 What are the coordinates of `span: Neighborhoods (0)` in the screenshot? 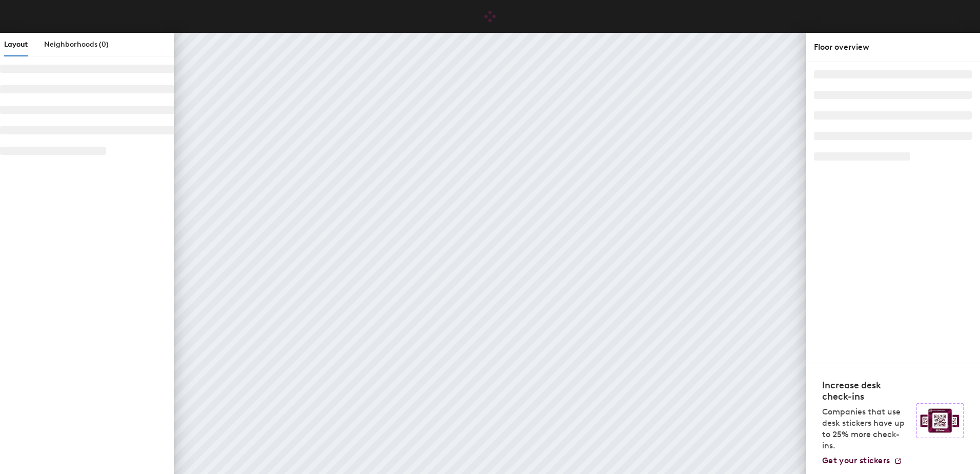 It's located at (76, 44).